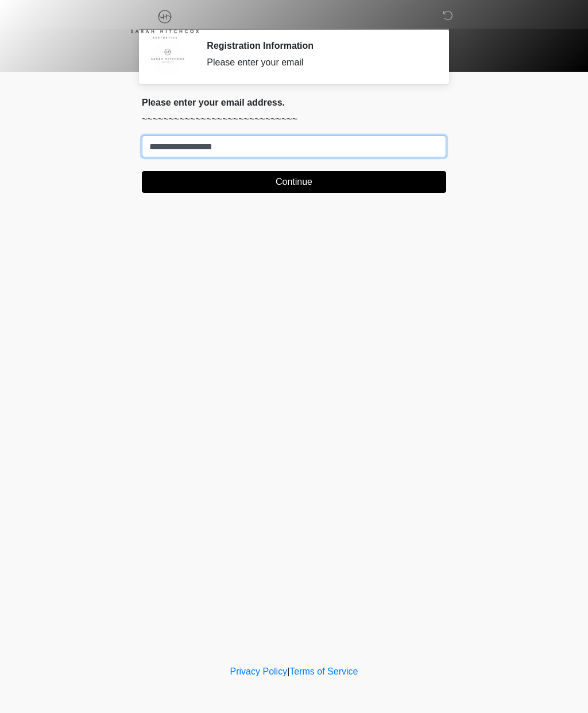 The height and width of the screenshot is (713, 588). Describe the element at coordinates (168, 57) in the screenshot. I see `img: Agent Avatar` at that location.